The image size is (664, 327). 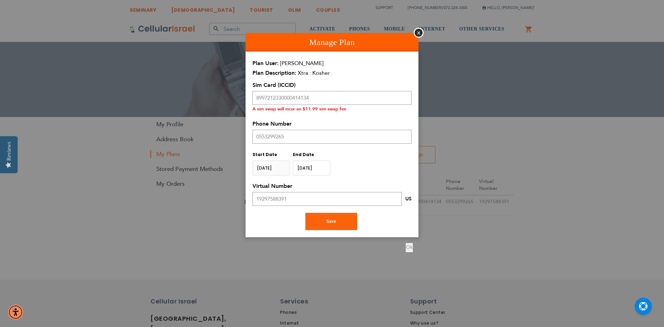 I want to click on div: Accessibility Menu, so click(x=16, y=312).